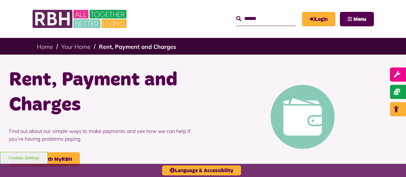 The width and height of the screenshot is (406, 177). Describe the element at coordinates (302, 117) in the screenshot. I see `img: Pay Rent` at that location.